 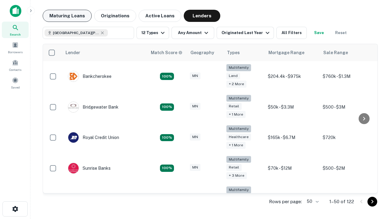 I want to click on th: Types, so click(x=244, y=53).